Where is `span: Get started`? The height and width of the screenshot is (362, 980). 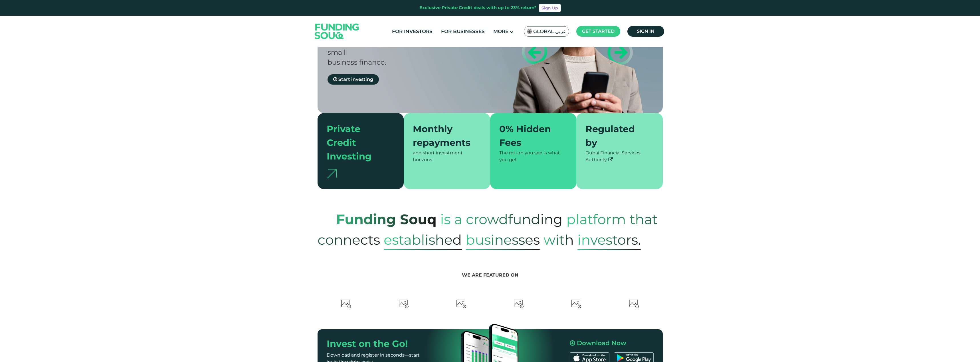
span: Get started is located at coordinates (598, 31).